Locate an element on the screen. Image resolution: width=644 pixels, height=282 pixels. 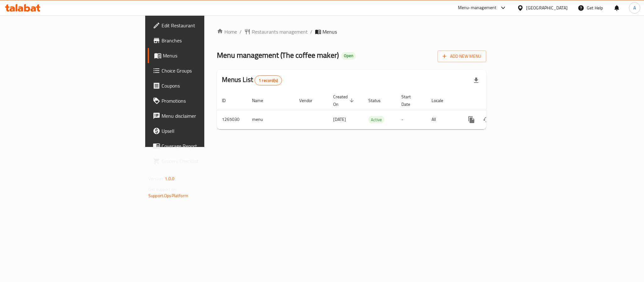
span: Add New Menu is located at coordinates (462, 56).